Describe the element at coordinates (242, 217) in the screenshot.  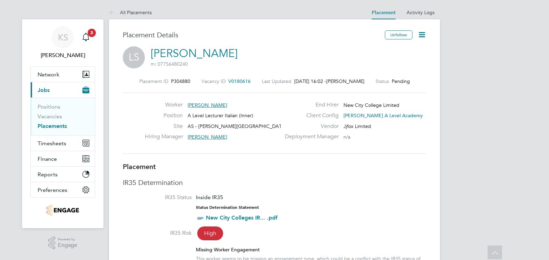
I see `a: New City Colleges IR... .pdf` at that location.